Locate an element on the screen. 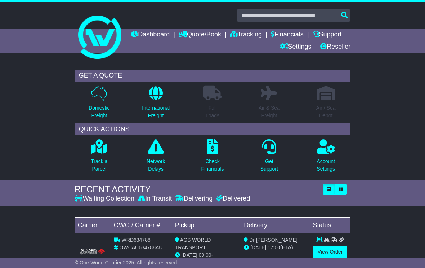  img: HiTrans.png is located at coordinates (93, 251).